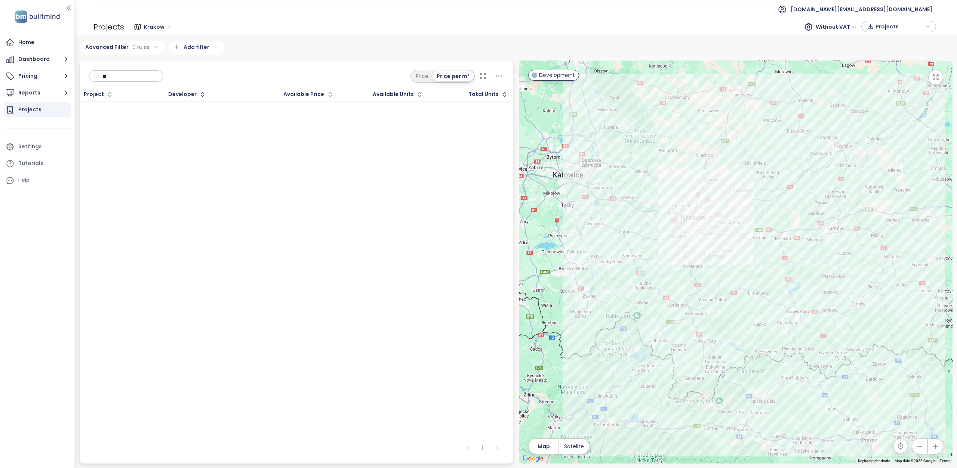 Image resolution: width=957 pixels, height=468 pixels. I want to click on li: Next Page, so click(498, 449).